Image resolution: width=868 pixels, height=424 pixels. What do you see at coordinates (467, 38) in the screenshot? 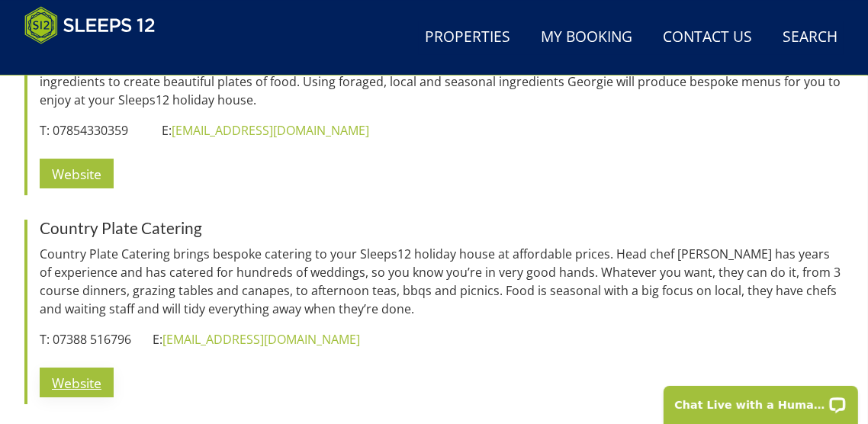
I see `a: Properties` at bounding box center [467, 38].